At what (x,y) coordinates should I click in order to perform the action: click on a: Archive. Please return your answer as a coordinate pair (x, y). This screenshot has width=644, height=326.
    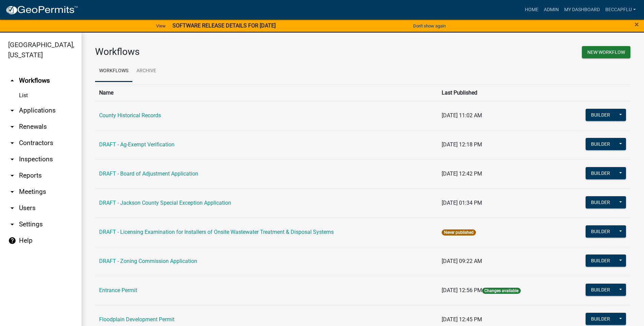
    Looking at the image, I should click on (146, 71).